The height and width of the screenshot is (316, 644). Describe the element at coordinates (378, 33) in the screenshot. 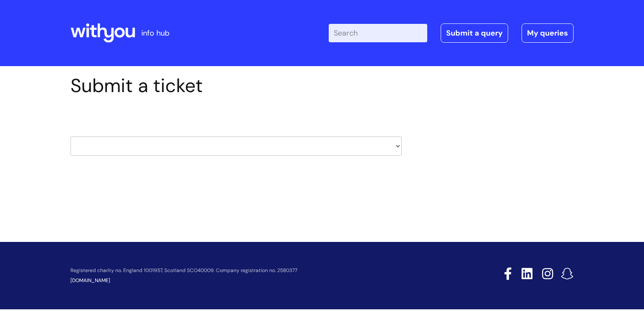

I see `input: Search` at that location.